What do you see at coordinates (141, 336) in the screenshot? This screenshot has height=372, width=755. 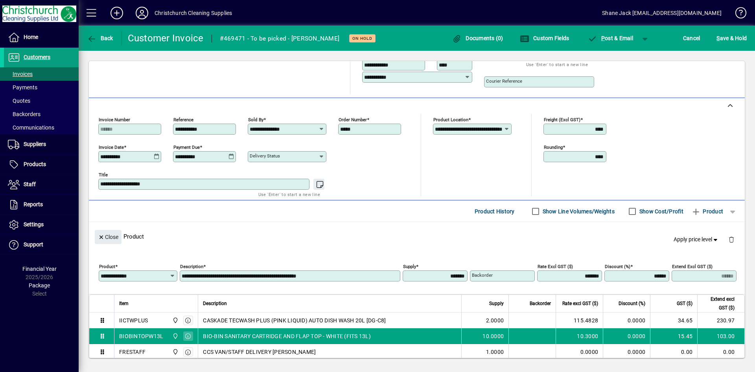 I see `div: BIOBINTOPW13L` at bounding box center [141, 336].